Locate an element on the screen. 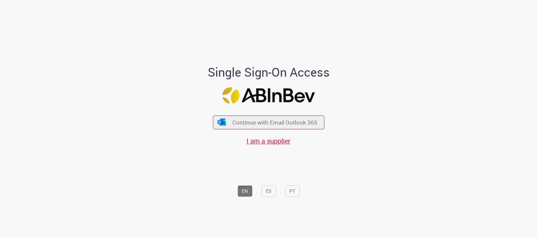 The width and height of the screenshot is (537, 238). button: ES is located at coordinates (268, 191).